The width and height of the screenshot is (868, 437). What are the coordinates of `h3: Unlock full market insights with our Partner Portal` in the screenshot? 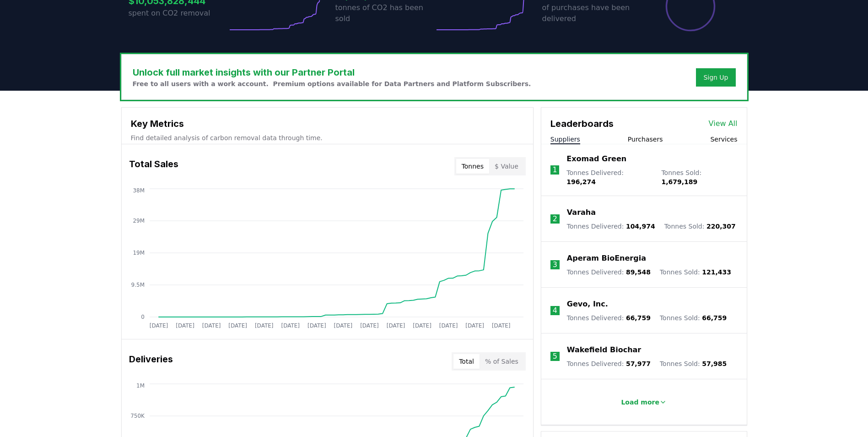 It's located at (332, 72).